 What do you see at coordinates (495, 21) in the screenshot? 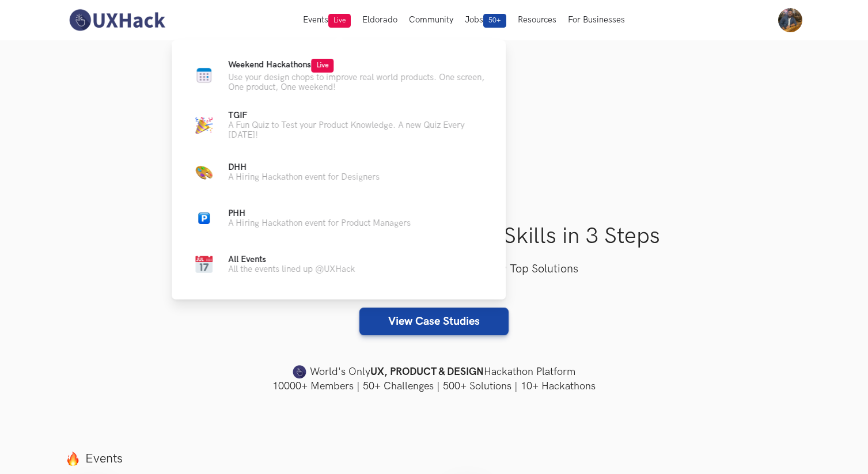
I see `span: 50+` at bounding box center [495, 21].